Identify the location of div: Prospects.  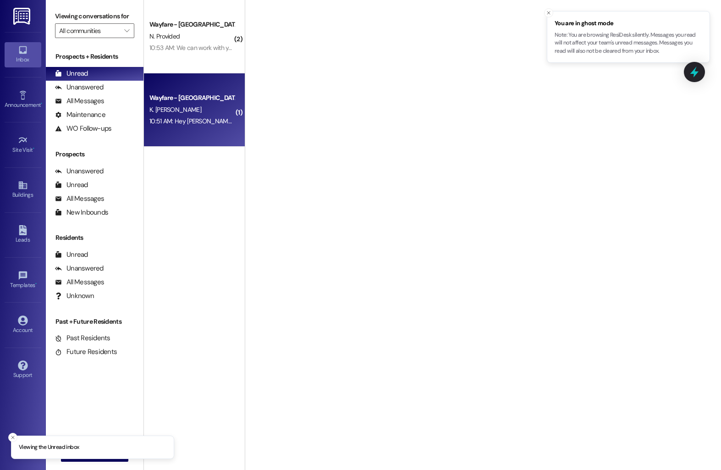
(94, 154).